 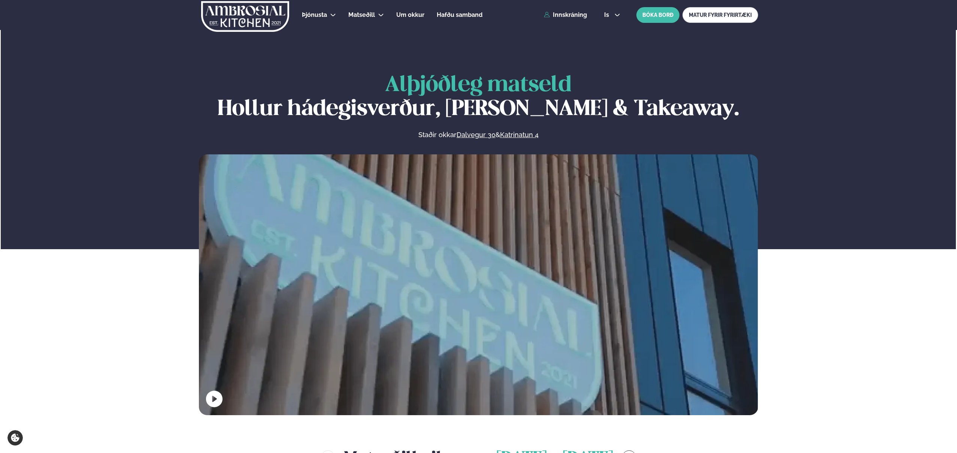 I want to click on a: Katrinatun 4, so click(x=519, y=135).